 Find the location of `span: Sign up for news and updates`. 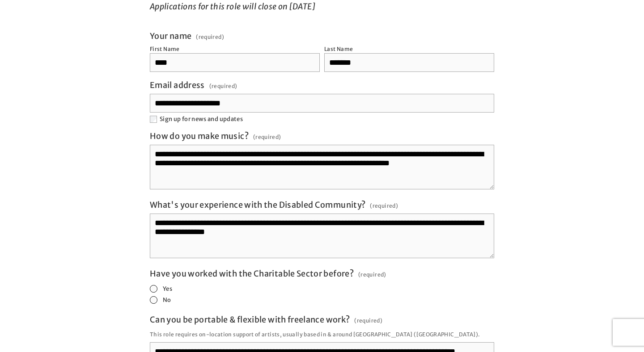

span: Sign up for news and updates is located at coordinates (201, 119).